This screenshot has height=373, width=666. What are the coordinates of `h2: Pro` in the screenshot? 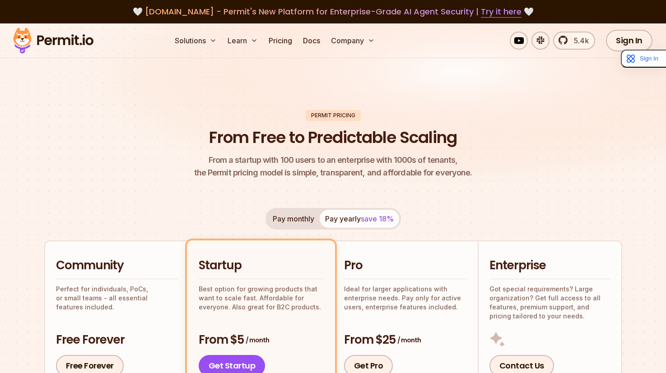 It's located at (406, 266).